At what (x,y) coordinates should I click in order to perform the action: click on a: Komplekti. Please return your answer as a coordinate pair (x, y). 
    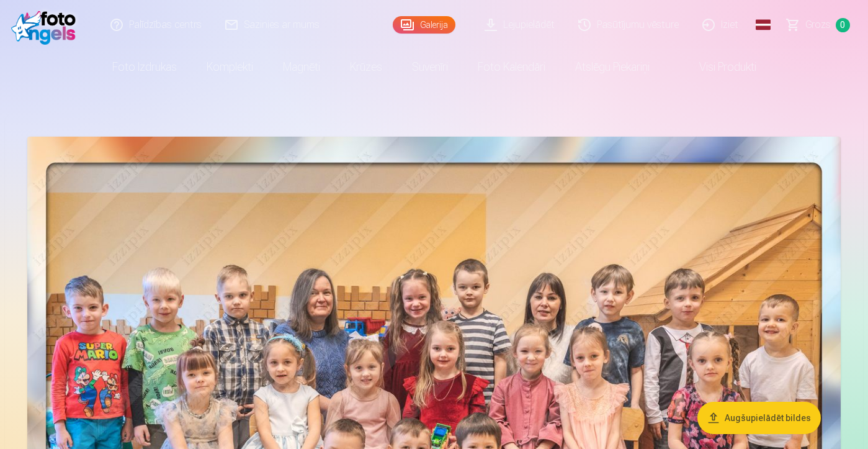
    Looking at the image, I should click on (230, 67).